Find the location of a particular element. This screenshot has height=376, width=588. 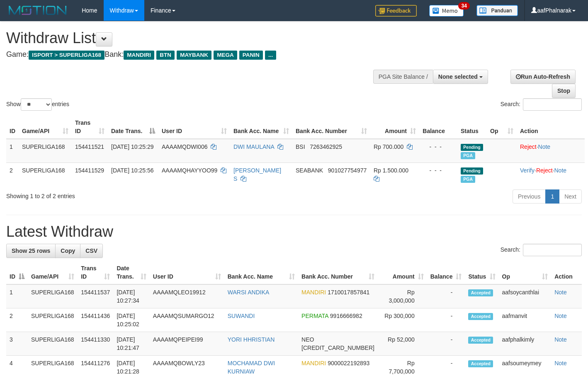

a: Copy is located at coordinates (68, 251).